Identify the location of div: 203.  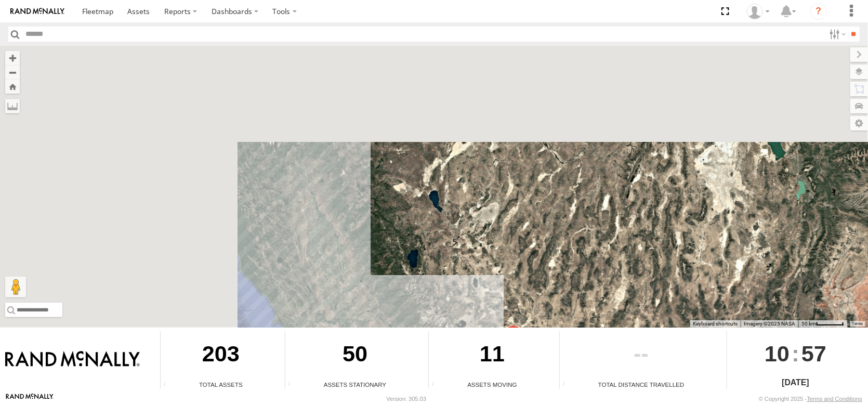
(221, 356).